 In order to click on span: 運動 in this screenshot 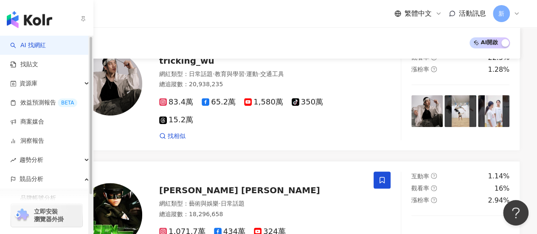, I will do `click(252, 74)`.